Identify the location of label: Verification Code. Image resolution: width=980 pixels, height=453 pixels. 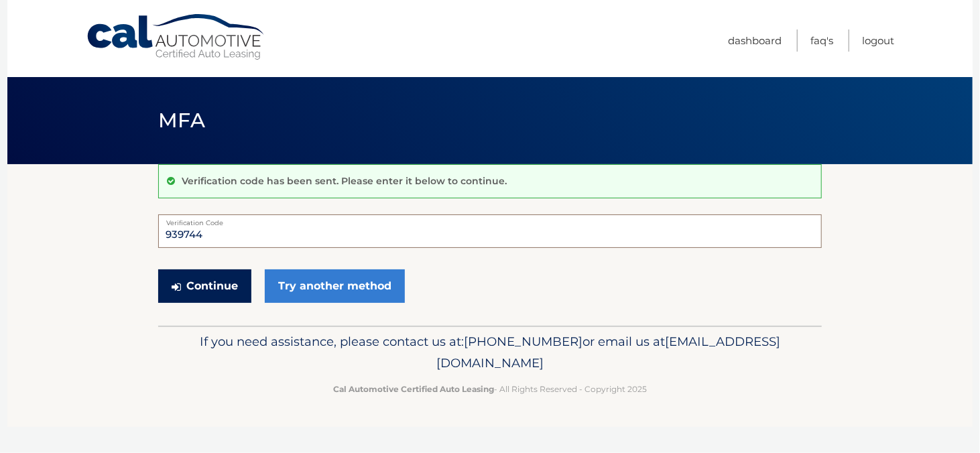
(490, 220).